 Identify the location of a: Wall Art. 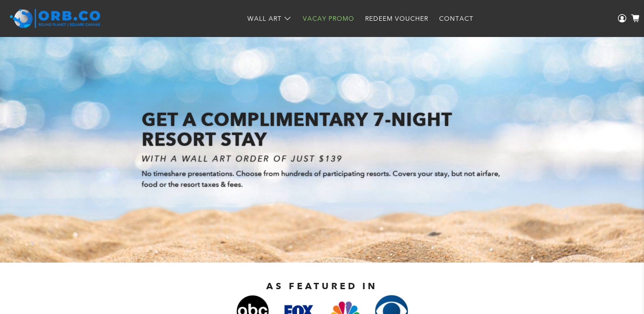
(270, 18).